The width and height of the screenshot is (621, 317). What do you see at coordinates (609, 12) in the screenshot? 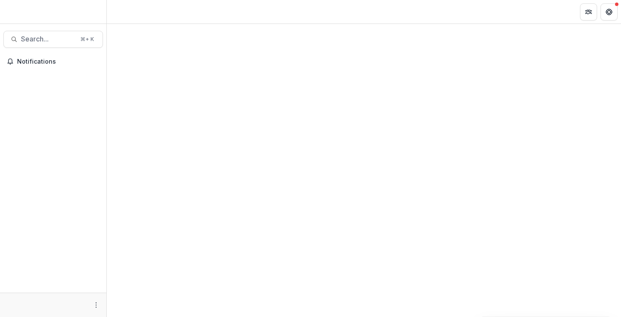
I see `button: Get Help` at bounding box center [609, 12].